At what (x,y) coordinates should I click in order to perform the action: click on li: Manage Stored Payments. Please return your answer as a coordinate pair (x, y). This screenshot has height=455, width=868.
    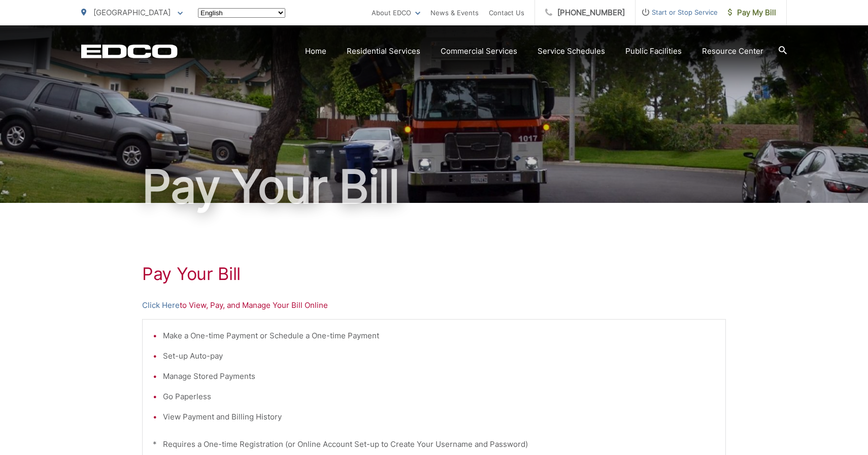
    Looking at the image, I should click on (439, 376).